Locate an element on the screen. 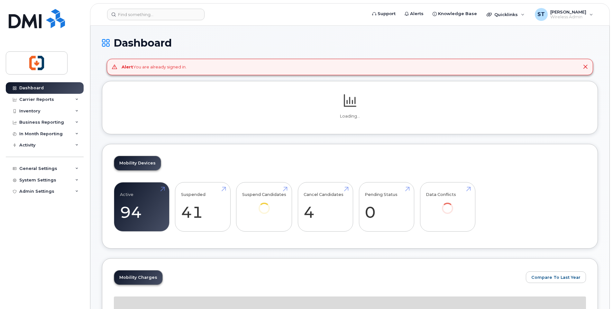 This screenshot has height=309, width=613. a: Data Conflicts is located at coordinates (447, 204).